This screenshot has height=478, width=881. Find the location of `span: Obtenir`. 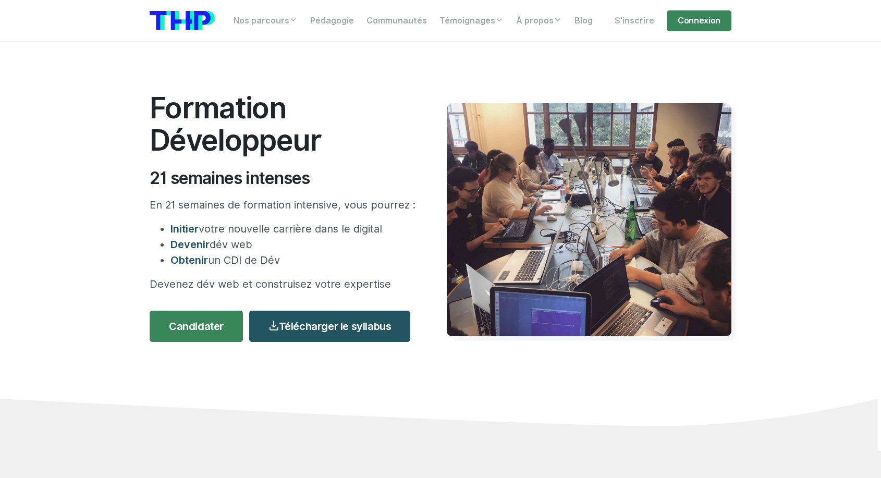

span: Obtenir is located at coordinates (189, 260).